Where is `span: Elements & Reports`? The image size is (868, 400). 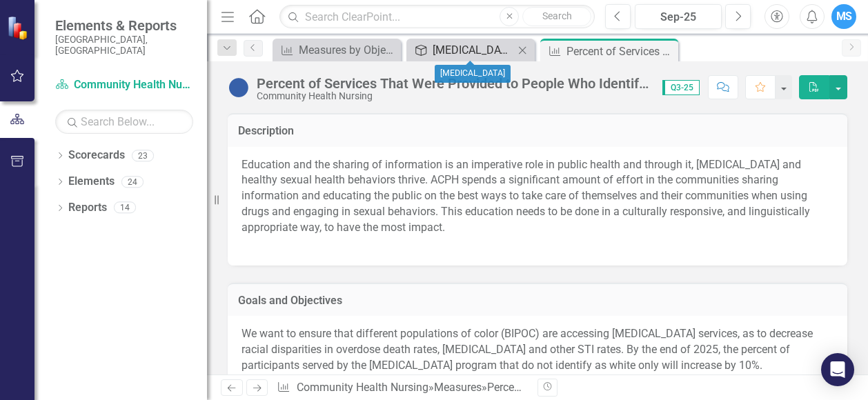
span: Elements & Reports is located at coordinates (124, 25).